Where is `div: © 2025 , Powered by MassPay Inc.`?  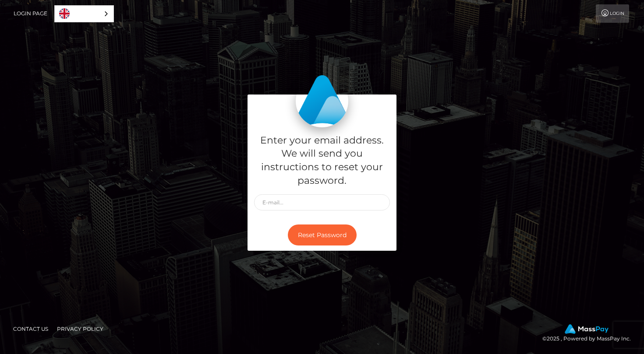 div: © 2025 , Powered by MassPay Inc. is located at coordinates (590, 334).